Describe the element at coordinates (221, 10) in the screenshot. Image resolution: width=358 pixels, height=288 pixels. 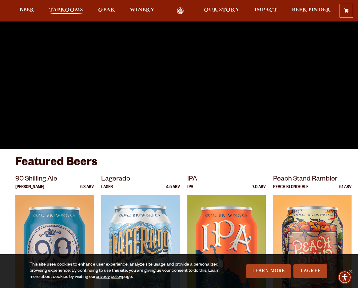
I see `span: Our Story` at that location.